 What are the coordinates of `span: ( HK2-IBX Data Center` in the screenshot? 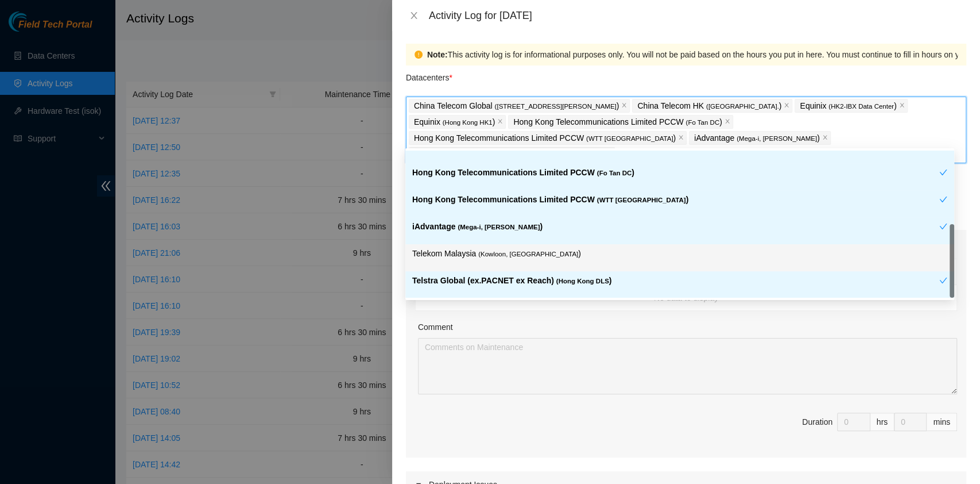 It's located at (862, 106).